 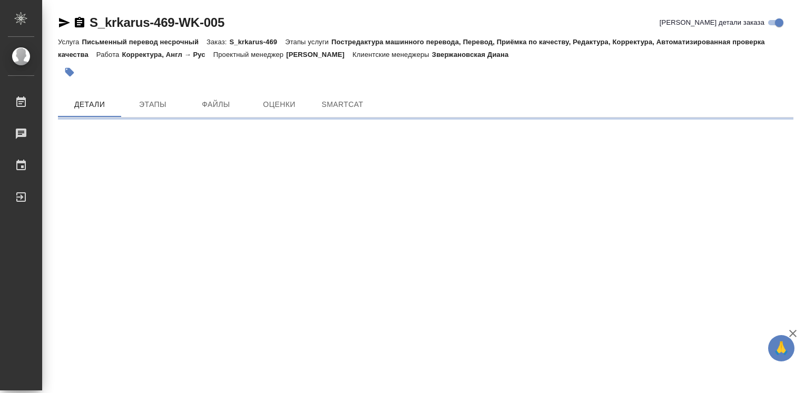 What do you see at coordinates (216, 104) in the screenshot?
I see `span: Файлы` at bounding box center [216, 104].